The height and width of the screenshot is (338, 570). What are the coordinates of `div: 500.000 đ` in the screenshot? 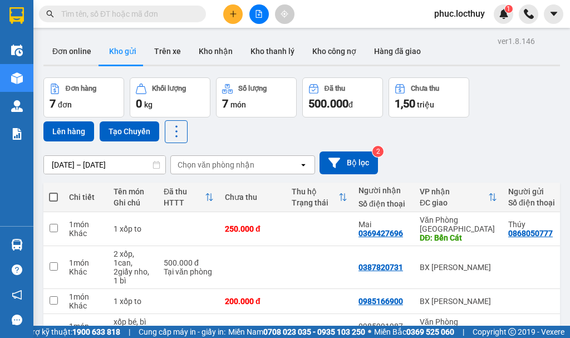 It's located at (189, 263).